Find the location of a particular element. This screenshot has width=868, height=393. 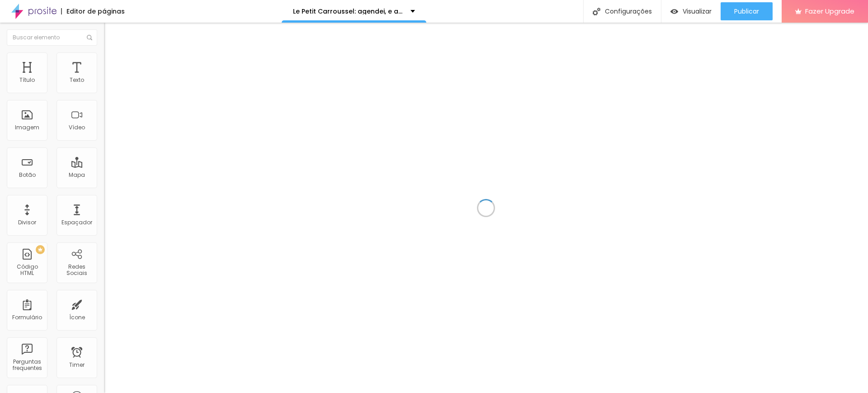

div: Espaçador is located at coordinates (77, 223).